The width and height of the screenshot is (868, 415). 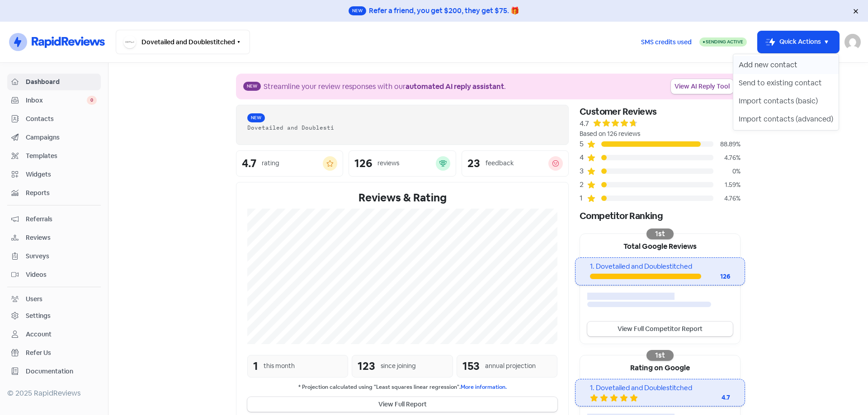 What do you see at coordinates (702, 87) in the screenshot?
I see `a: View AI Reply Tool` at bounding box center [702, 87].